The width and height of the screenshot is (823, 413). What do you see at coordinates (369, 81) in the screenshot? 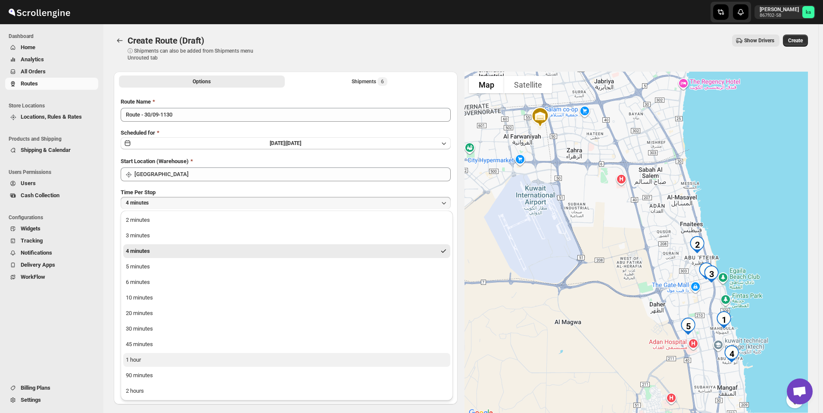
I see `div: Shipments` at bounding box center [369, 81].